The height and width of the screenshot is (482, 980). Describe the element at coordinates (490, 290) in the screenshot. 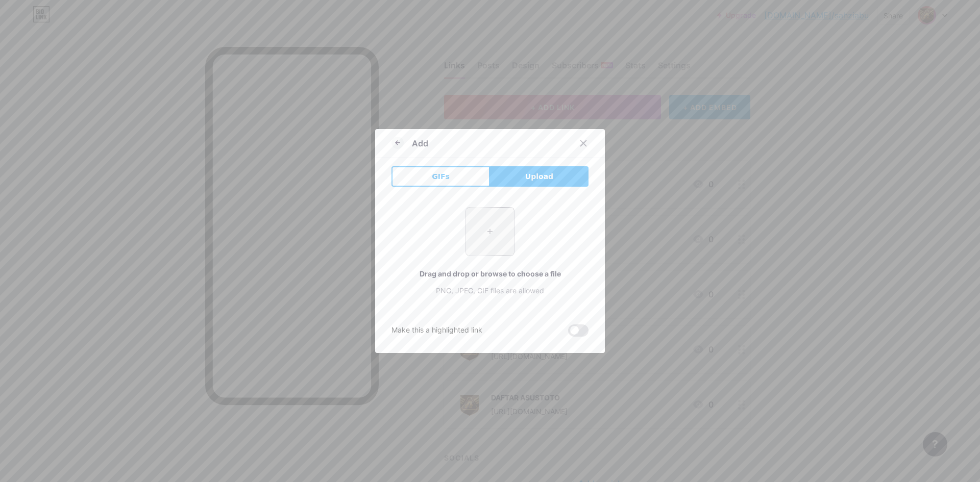

I see `div: PNG, JPEG, GIF files are allowed` at that location.